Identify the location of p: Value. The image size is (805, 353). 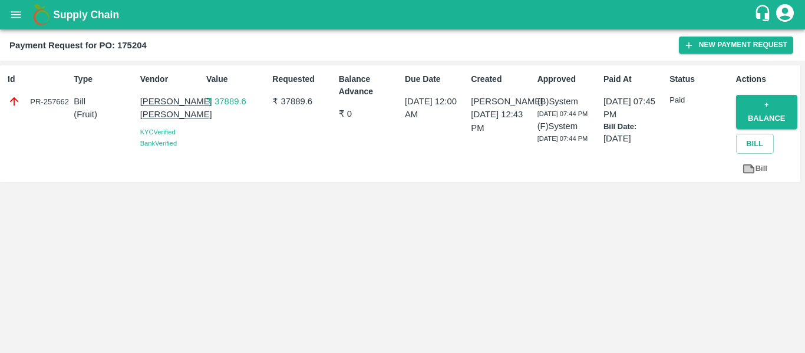
(237, 79).